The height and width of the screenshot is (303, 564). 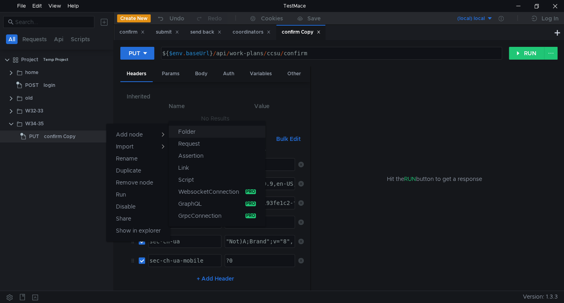 What do you see at coordinates (186, 180) in the screenshot?
I see `app-tour-anchor: Script` at bounding box center [186, 180].